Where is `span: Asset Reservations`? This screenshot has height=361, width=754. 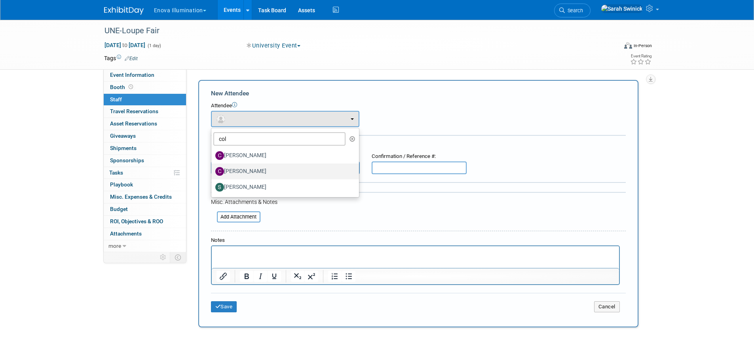
span: Asset Reservations is located at coordinates (133, 124).